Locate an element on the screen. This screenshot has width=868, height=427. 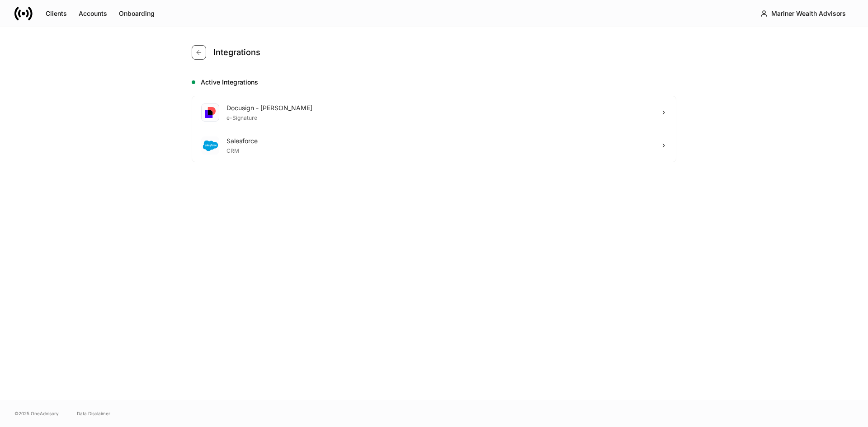
button: Accounts is located at coordinates (93, 14).